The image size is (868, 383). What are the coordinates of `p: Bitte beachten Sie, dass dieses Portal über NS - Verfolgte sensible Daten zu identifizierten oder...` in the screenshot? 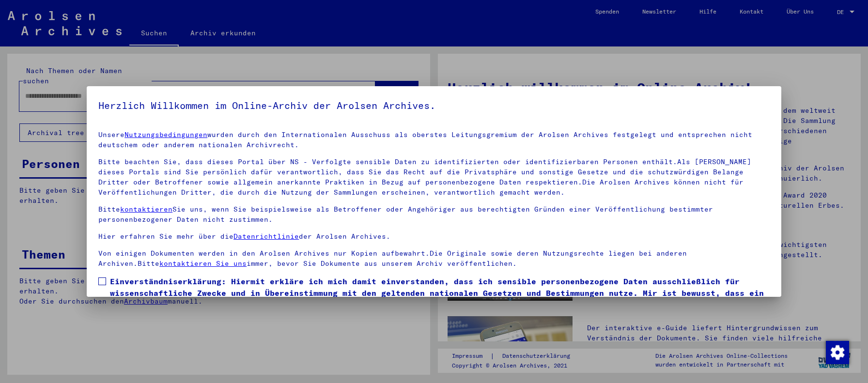 It's located at (434, 177).